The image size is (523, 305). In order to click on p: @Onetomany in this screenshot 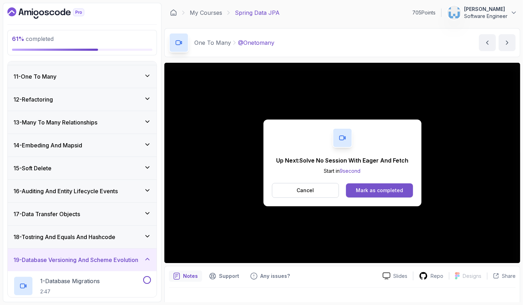, I will do `click(256, 43)`.